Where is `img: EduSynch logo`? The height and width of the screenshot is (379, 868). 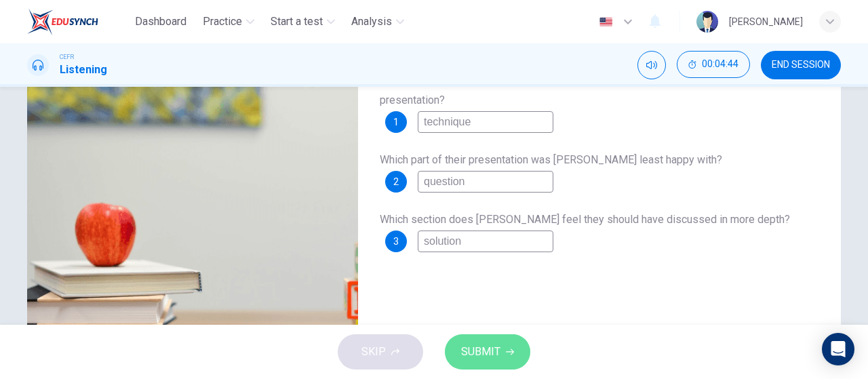 img: EduSynch logo is located at coordinates (63, 22).